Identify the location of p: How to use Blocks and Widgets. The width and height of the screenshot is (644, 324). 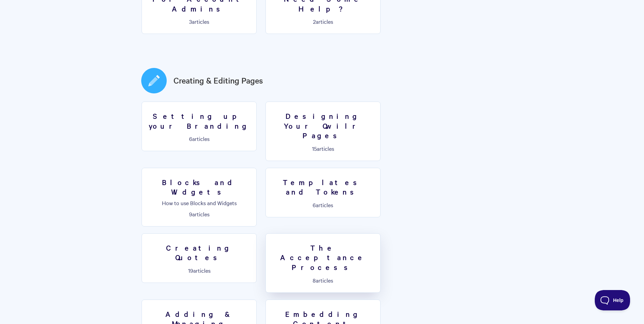
(199, 203).